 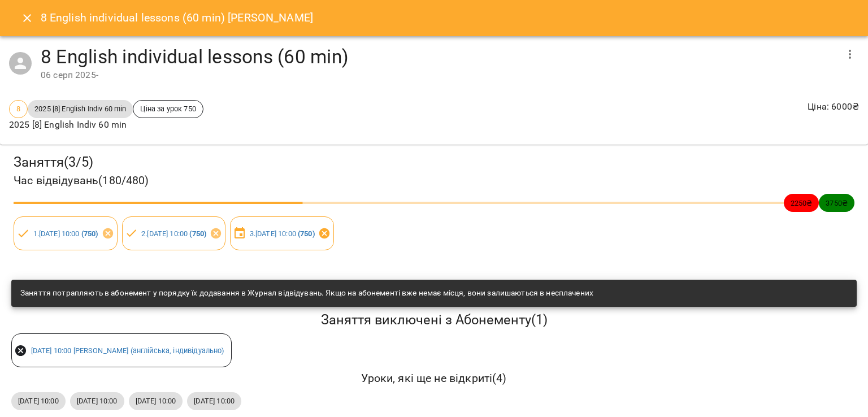 What do you see at coordinates (434, 320) in the screenshot?
I see `h5: Заняття виключені з Абонементу ( 1 )` at bounding box center [434, 320].